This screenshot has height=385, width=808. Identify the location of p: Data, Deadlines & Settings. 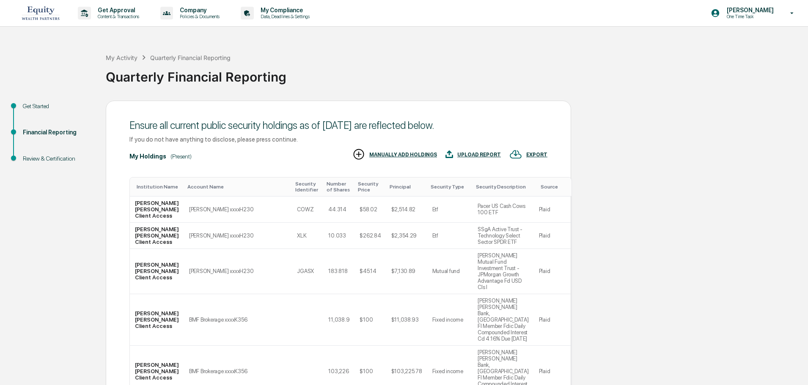
(284, 16).